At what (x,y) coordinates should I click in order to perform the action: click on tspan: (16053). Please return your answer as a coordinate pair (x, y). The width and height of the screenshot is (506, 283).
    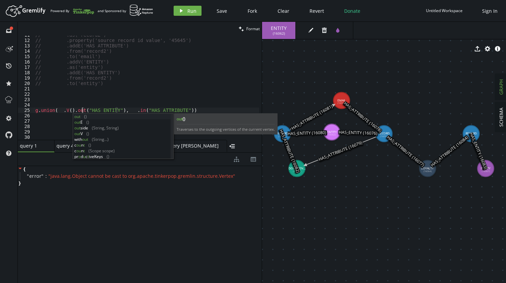
    Looking at the image, I should click on (384, 136).